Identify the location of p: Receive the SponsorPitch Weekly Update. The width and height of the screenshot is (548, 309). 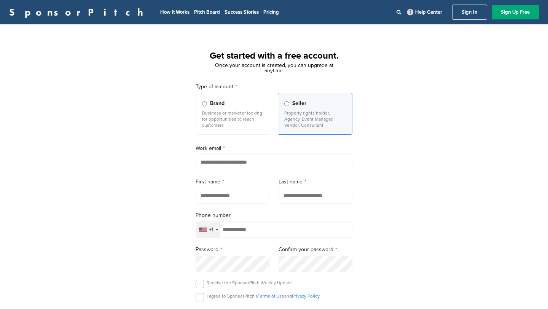
(249, 283).